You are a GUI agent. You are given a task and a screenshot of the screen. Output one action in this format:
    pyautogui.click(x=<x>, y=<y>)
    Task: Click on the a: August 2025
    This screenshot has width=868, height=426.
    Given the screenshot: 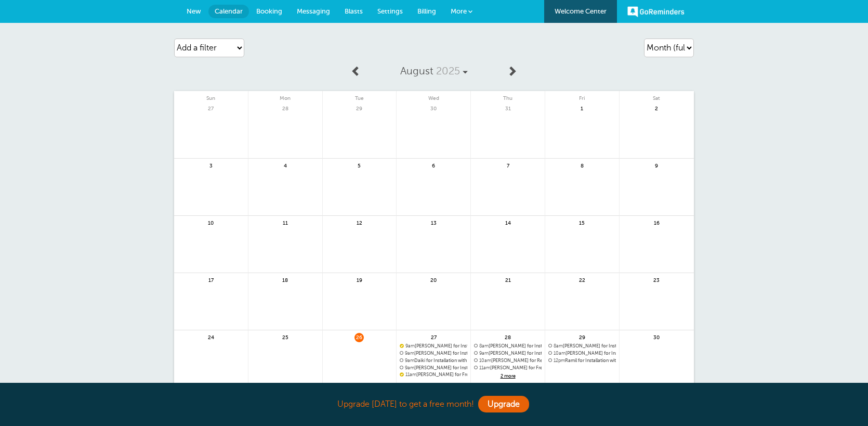 What is the action you would take?
    pyautogui.click(x=434, y=71)
    